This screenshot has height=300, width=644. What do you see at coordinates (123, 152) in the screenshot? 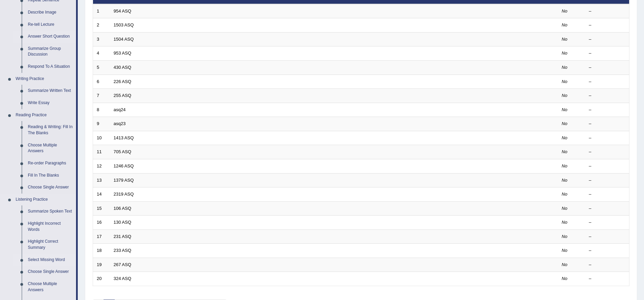
I see `a: 705 ASQ` at bounding box center [123, 152].